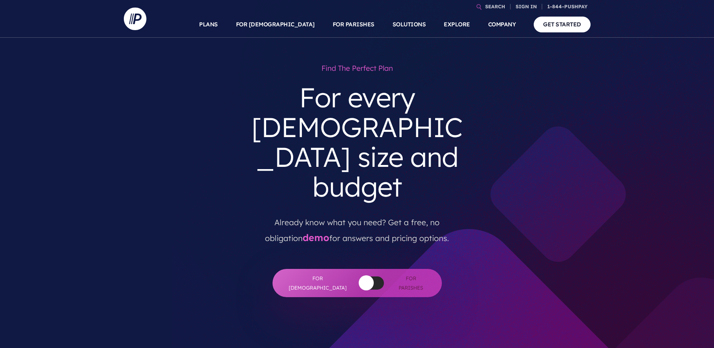  What do you see at coordinates (409, 24) in the screenshot?
I see `a: SOLUTIONS` at bounding box center [409, 24].